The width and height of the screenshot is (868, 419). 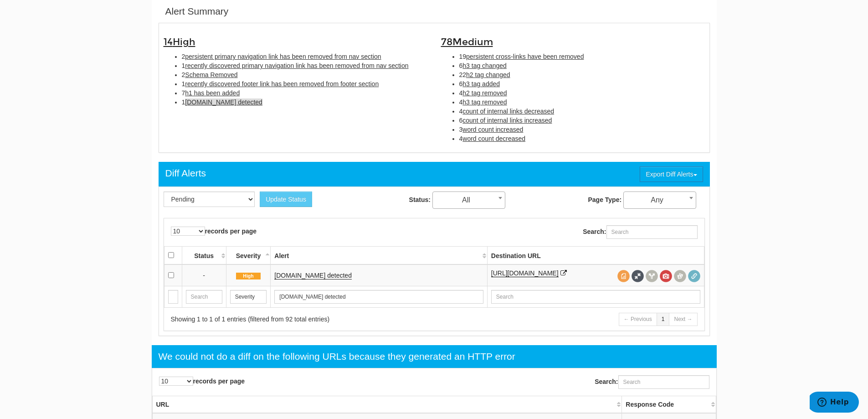 What do you see at coordinates (694, 276) in the screenshot?
I see `span: Redirect chain` at bounding box center [694, 276].